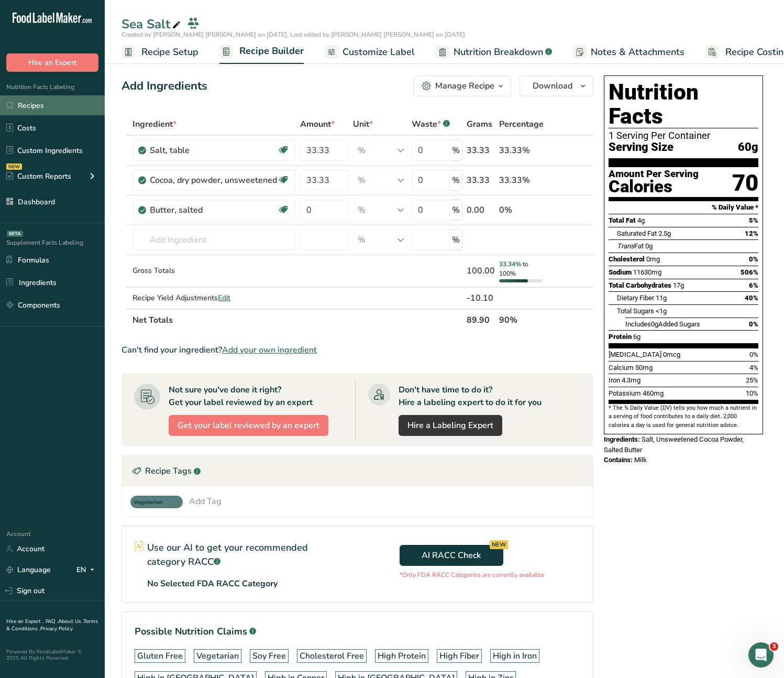 This screenshot has height=678, width=784. What do you see at coordinates (773, 646) in the screenshot?
I see `span: 3` at bounding box center [773, 646].